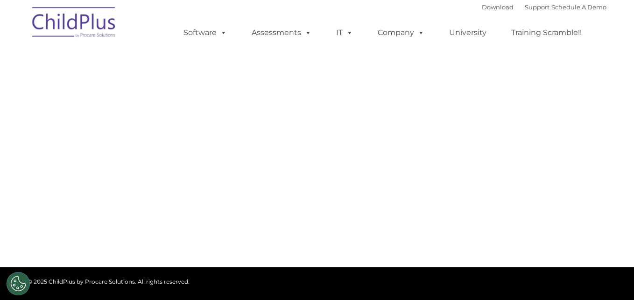 The height and width of the screenshot is (300, 634). I want to click on a: Assessments, so click(282, 33).